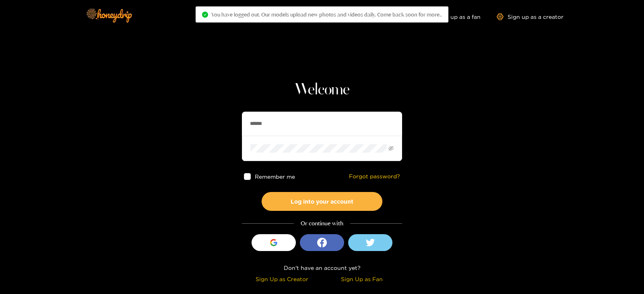  I want to click on span: Remember me, so click(275, 176).